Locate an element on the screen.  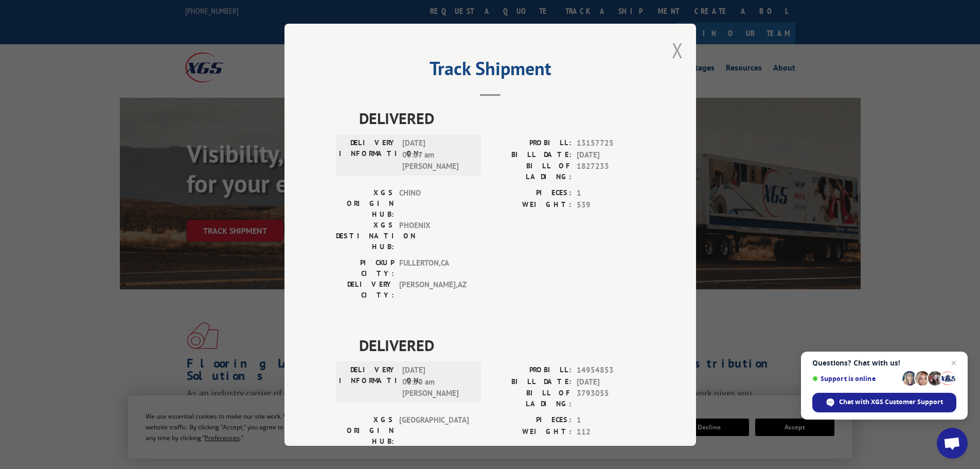
label: XGS DESTINATION HUB: is located at coordinates (365, 236).